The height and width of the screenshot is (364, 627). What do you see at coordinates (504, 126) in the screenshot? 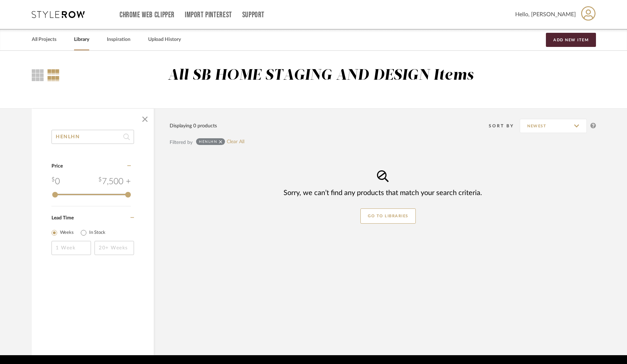
I see `div: Sort By` at bounding box center [504, 126].